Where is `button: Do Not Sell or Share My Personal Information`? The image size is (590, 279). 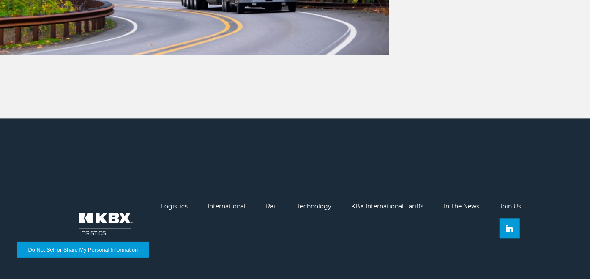 button: Do Not Sell or Share My Personal Information is located at coordinates (83, 250).